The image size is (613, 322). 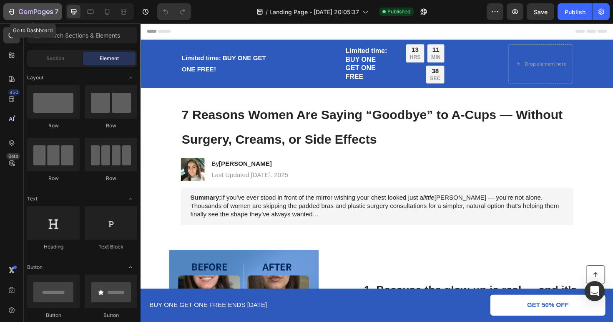 What do you see at coordinates (313, 28) in the screenshot?
I see `div: 11` at bounding box center [313, 28].